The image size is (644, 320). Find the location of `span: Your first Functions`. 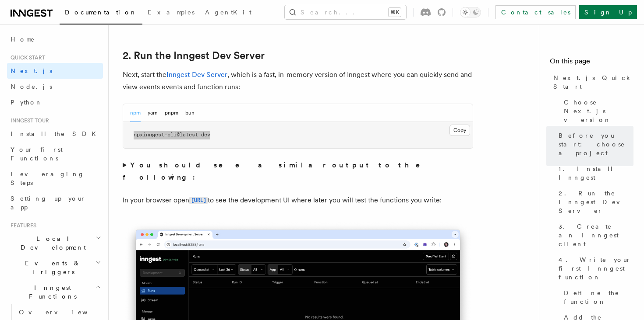

span: Your first Functions is located at coordinates (36, 154).